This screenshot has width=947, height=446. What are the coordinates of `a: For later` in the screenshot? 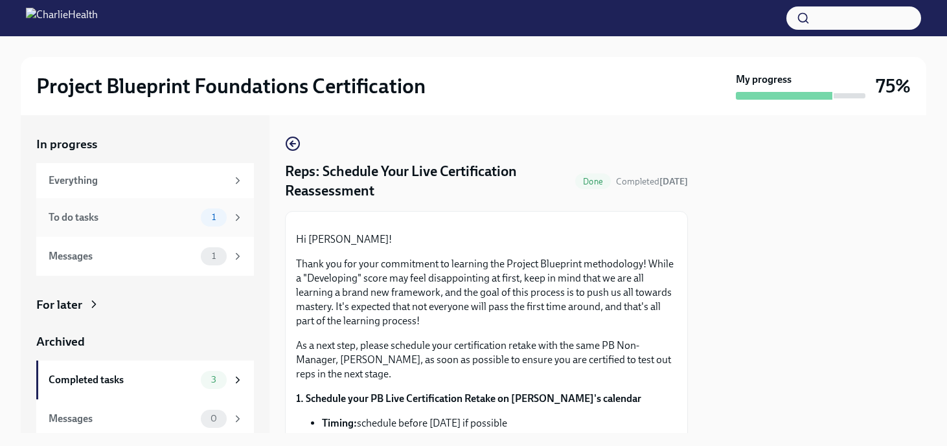 It's located at (145, 305).